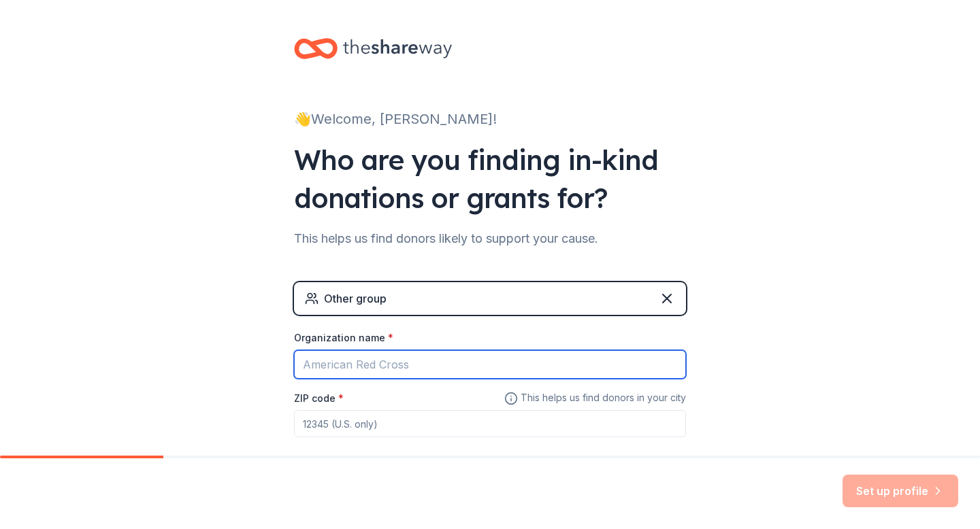 This screenshot has width=980, height=529. Describe the element at coordinates (355, 299) in the screenshot. I see `div: Other group` at that location.